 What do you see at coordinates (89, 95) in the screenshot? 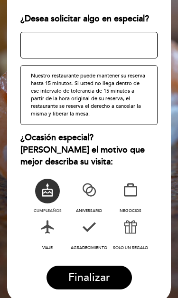
I see `div: Nuestro restaurante puede mantener su reserva hasta 15 minutos. Si usted no llega dentro de ese i...` at bounding box center [89, 95].